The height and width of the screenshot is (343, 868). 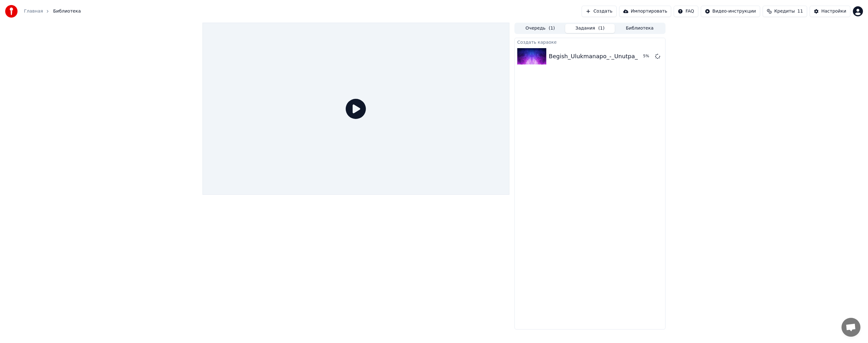 I want to click on button: Видео-инструкции, so click(x=730, y=11).